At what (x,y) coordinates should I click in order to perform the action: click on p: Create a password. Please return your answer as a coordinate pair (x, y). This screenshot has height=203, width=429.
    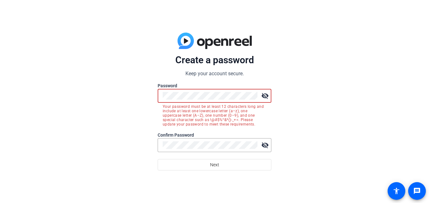
    Looking at the image, I should click on (215, 60).